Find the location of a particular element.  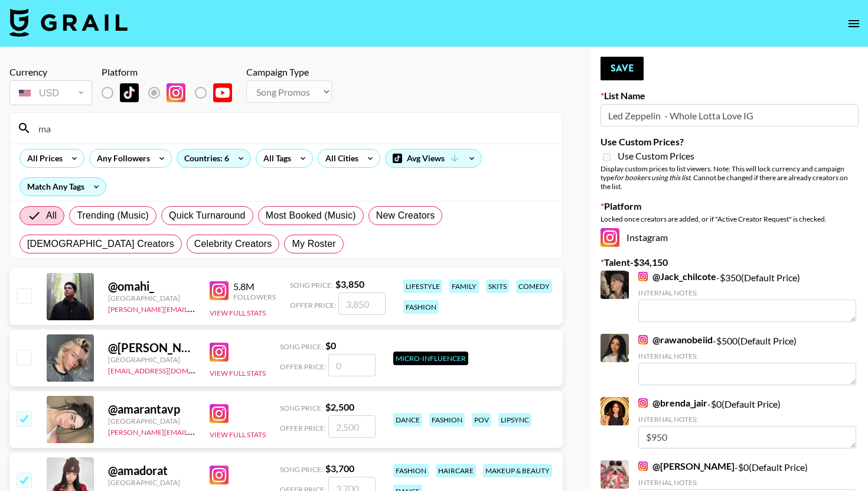

input: 2,500 is located at coordinates (352, 426).